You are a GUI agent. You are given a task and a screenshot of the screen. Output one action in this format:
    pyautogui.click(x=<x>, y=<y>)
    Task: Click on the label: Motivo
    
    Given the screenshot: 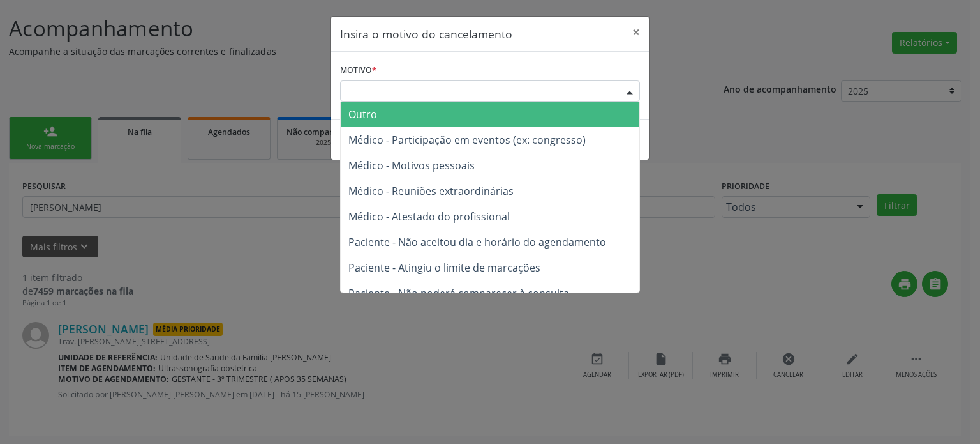 What is the action you would take?
    pyautogui.click(x=358, y=70)
    